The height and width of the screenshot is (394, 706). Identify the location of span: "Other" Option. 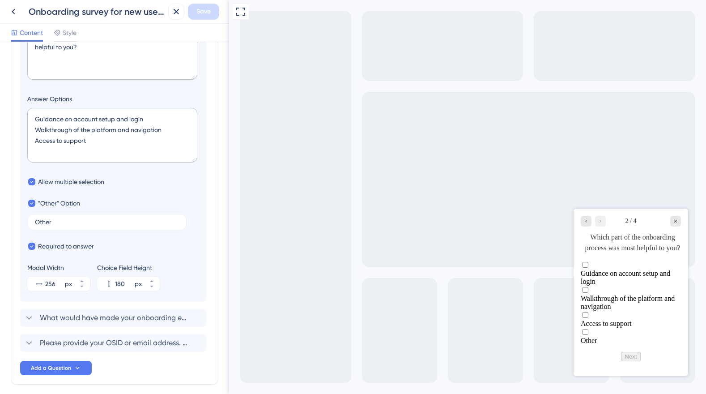
(59, 203).